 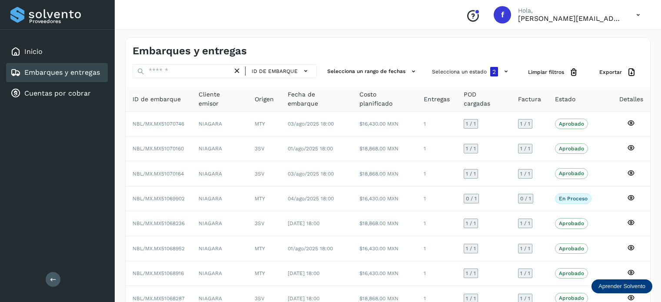 I want to click on span: 04/ago/2025 18:00, so click(x=311, y=199).